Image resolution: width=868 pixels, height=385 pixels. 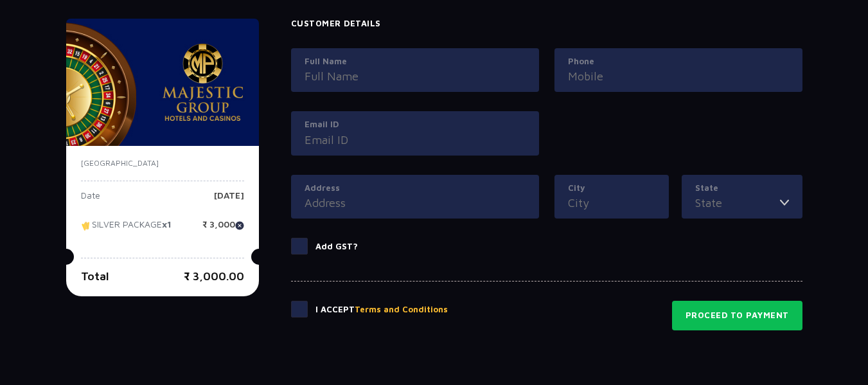 I want to click on input: Address, so click(x=415, y=202).